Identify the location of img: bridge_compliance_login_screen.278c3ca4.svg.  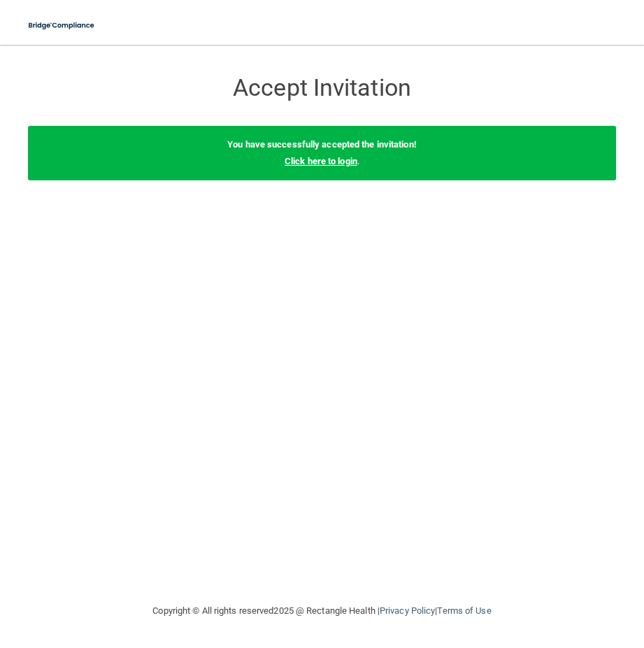
(61, 25).